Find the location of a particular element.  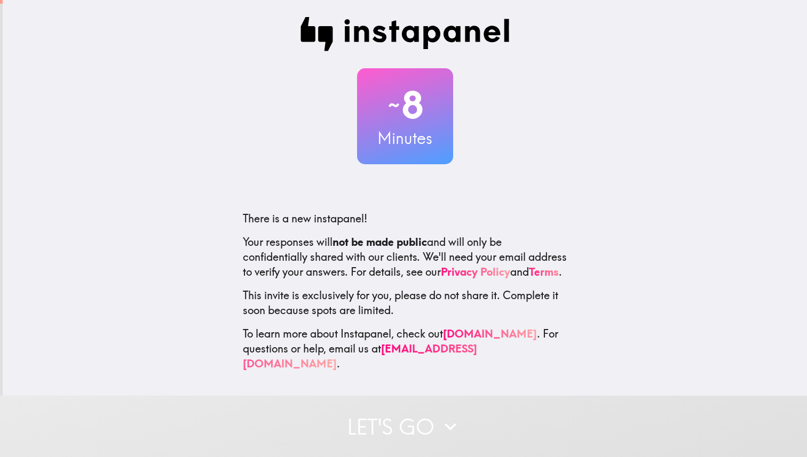

a: Privacy Policy is located at coordinates (476, 272).